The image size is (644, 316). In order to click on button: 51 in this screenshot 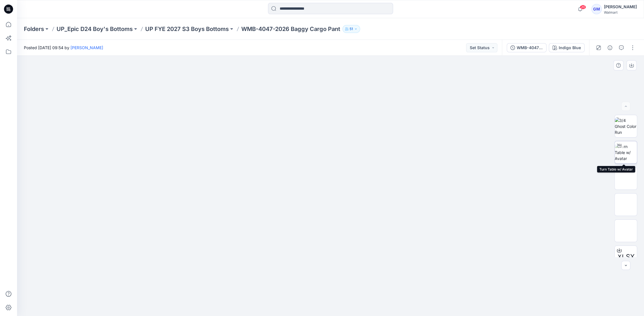, I will do `click(351, 29)`.